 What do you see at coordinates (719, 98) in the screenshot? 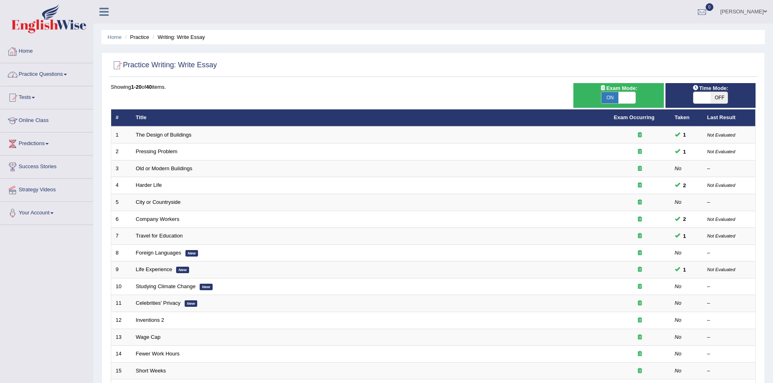
I see `span: OFF` at bounding box center [719, 98].